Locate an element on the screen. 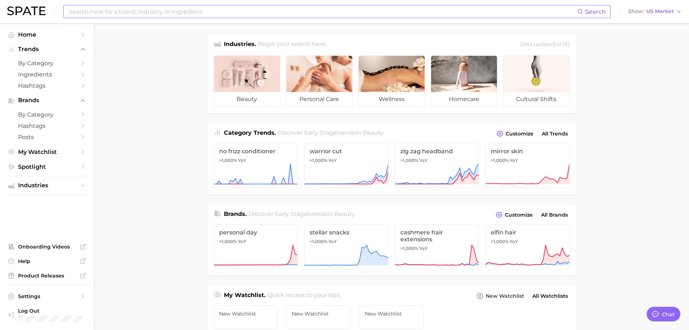 The image size is (689, 330). a: All Brands is located at coordinates (555, 215).